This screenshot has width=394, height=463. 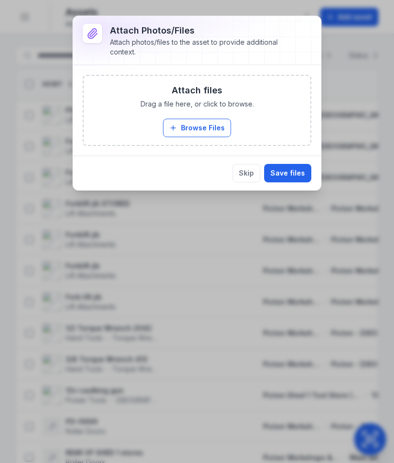 What do you see at coordinates (203, 47) in the screenshot?
I see `div: Attach photos/files to the asset to provide additional context.` at bounding box center [203, 47].